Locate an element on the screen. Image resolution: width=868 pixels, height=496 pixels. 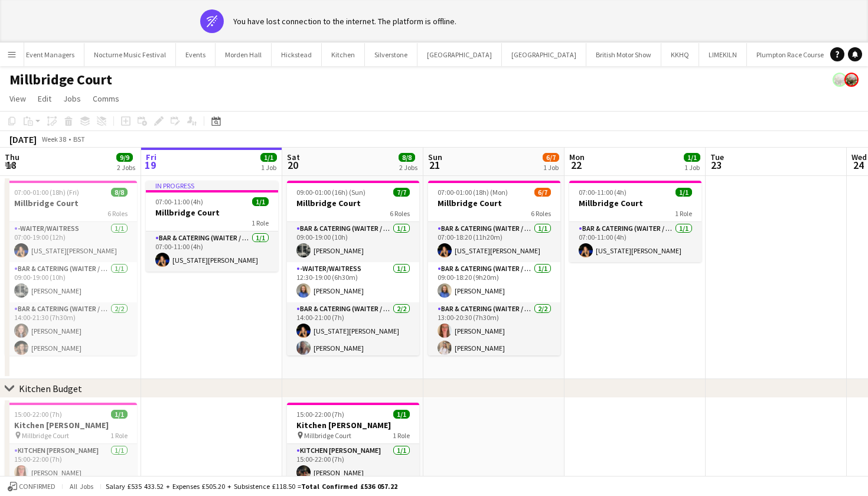
span: 07:00-01:00 (18h) (Fri) is located at coordinates (46, 192).